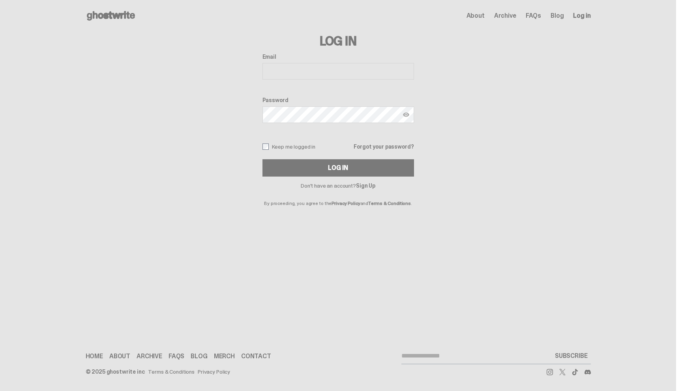 This screenshot has width=682, height=391. Describe the element at coordinates (289, 147) in the screenshot. I see `label: Keep me logged in` at that location.